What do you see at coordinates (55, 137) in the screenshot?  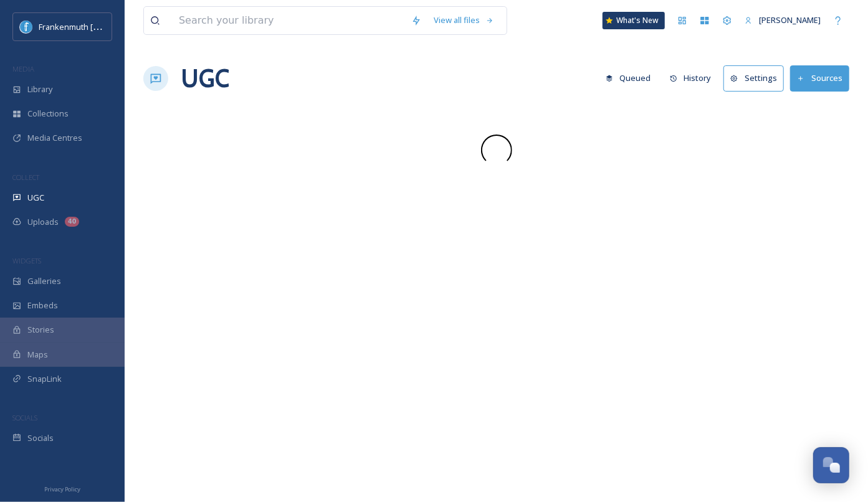 I see `span: Media Centres` at bounding box center [55, 137].